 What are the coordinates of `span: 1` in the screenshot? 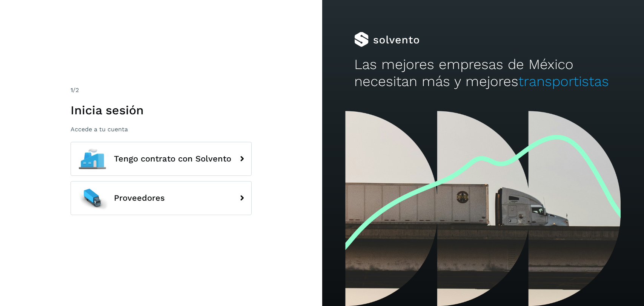 It's located at (72, 90).